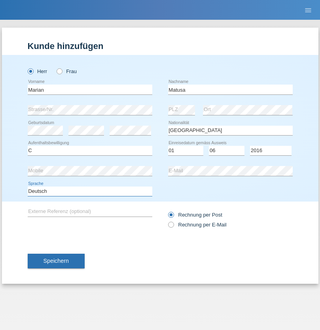 The image size is (320, 330). Describe the element at coordinates (56, 261) in the screenshot. I see `span: Speichern` at that location.